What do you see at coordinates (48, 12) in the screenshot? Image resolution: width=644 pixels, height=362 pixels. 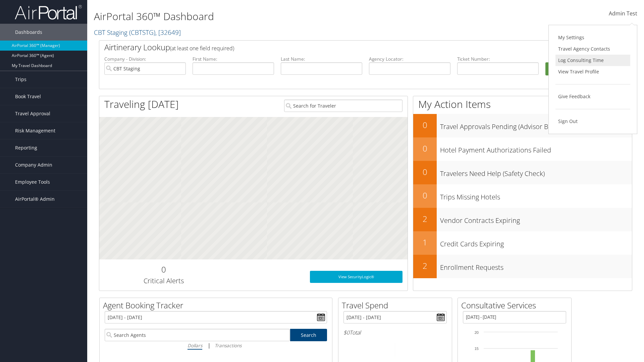 I see `img: airportal-logo.png` at bounding box center [48, 12].